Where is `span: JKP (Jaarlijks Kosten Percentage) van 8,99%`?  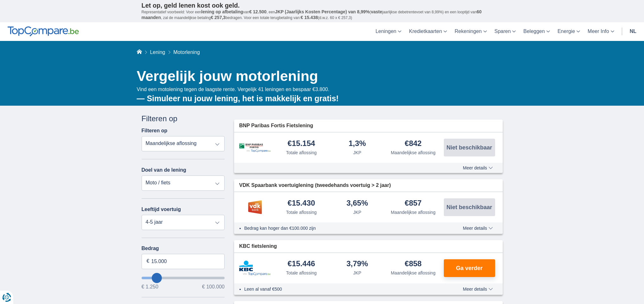 span: JKP (Jaarlijks Kosten Percentage) van 8,99% is located at coordinates (322, 12).